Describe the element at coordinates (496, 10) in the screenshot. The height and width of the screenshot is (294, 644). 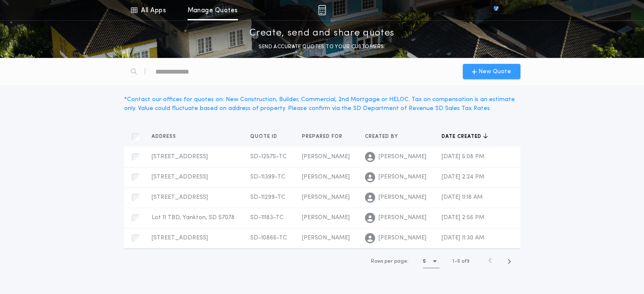
I see `img: vs-icon` at that location.